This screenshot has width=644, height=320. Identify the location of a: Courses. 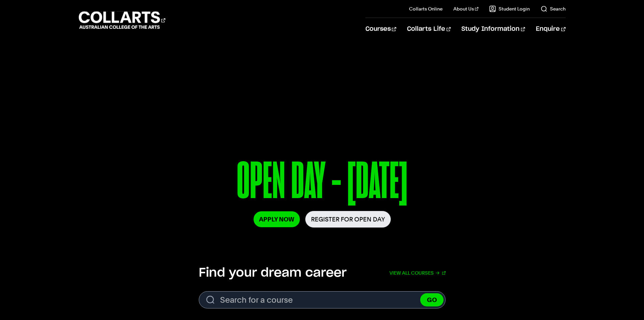
(381, 29).